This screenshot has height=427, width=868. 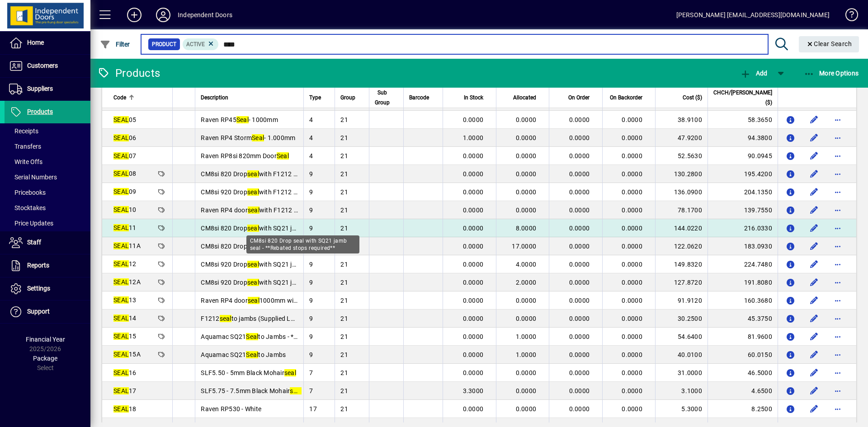 What do you see at coordinates (249, 98) in the screenshot?
I see `div: Description` at bounding box center [249, 98].